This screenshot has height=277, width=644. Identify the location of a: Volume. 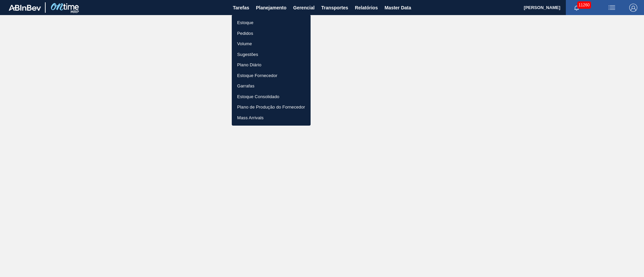
(271, 44).